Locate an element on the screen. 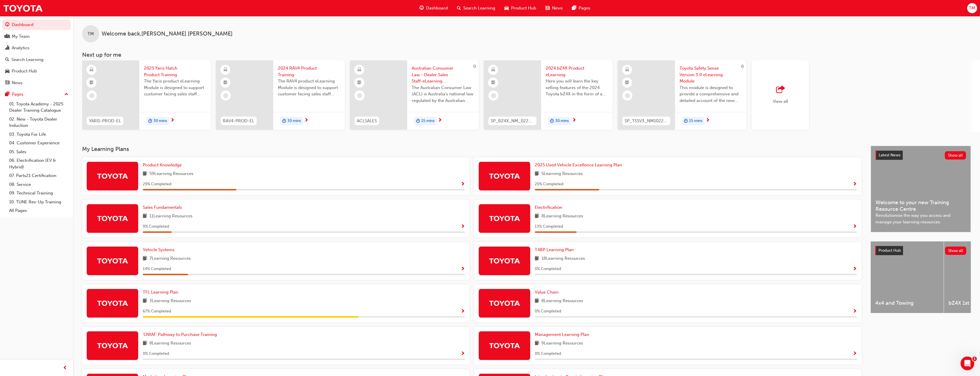  a: Product Knowledge is located at coordinates (164, 165).